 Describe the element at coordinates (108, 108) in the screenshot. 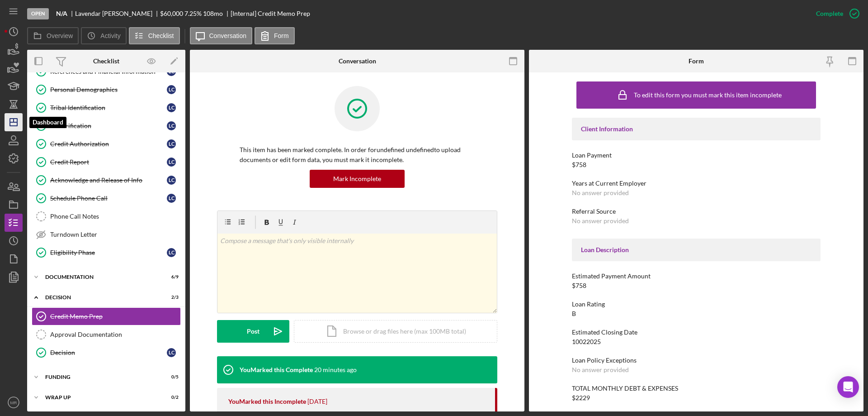

I see `div: Tribal Identification` at that location.